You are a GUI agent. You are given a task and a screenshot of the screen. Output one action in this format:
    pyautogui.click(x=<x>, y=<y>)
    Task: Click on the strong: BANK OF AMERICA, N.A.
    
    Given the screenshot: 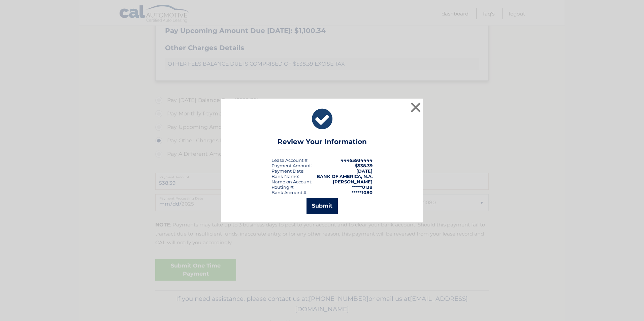 What is the action you would take?
    pyautogui.click(x=345, y=176)
    